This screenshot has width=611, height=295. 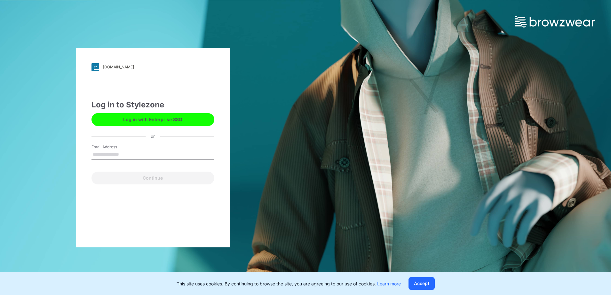 What do you see at coordinates (114, 147) in the screenshot?
I see `label: Email Address` at bounding box center [114, 147].